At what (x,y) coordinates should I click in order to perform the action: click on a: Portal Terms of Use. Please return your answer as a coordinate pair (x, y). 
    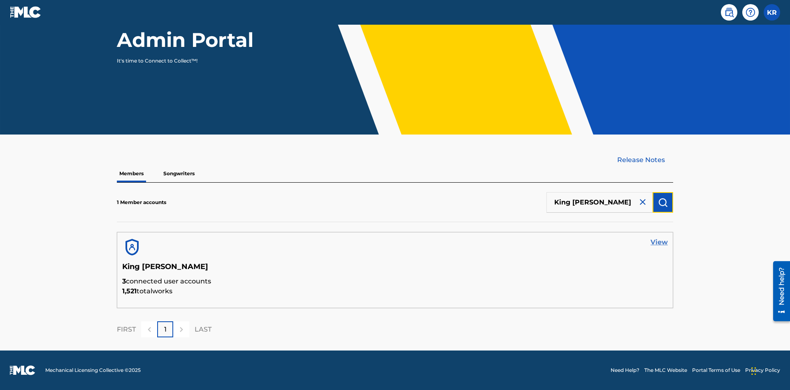
    Looking at the image, I should click on (716, 370).